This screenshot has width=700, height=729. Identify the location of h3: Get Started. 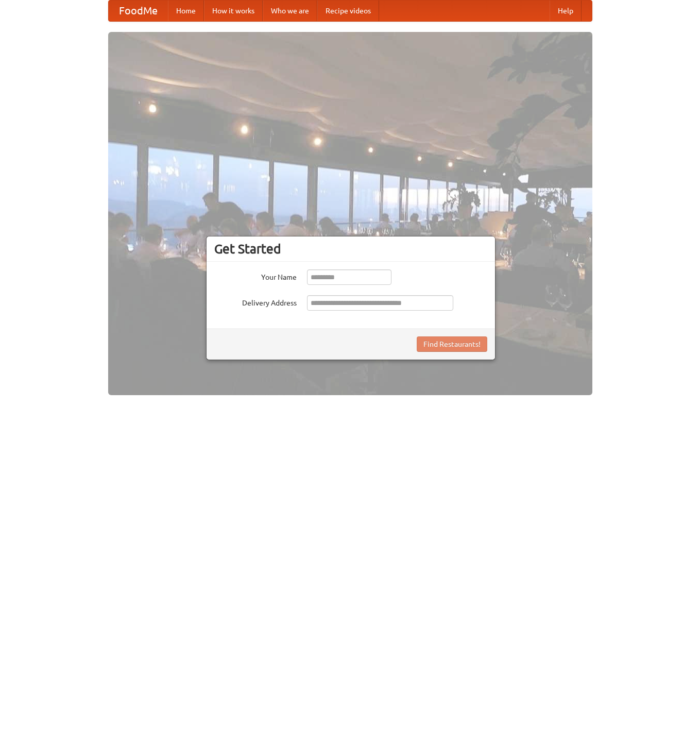
(351, 249).